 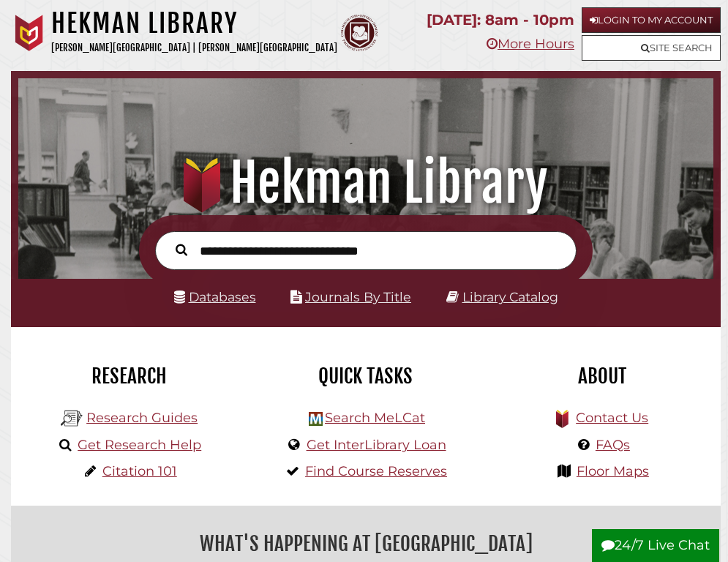 What do you see at coordinates (376, 445) in the screenshot?
I see `a: Get InterLibrary Loan` at bounding box center [376, 445].